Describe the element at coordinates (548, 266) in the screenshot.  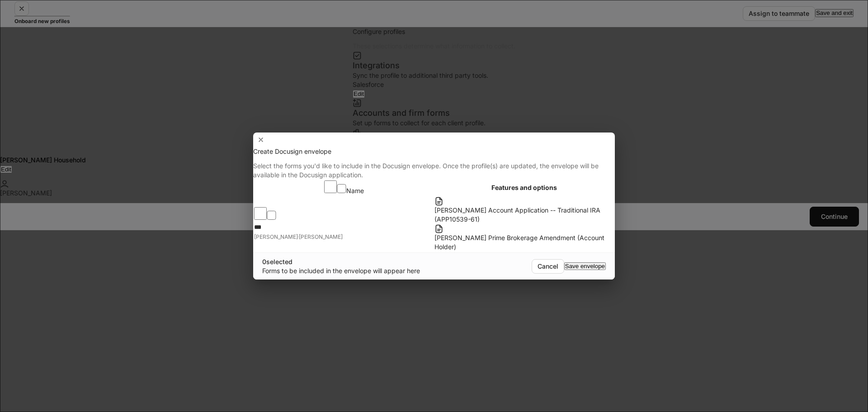
I see `button: Cancel` at that location.